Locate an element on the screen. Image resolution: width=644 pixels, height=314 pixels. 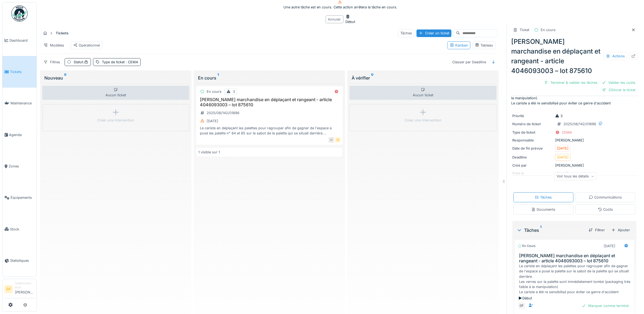
div: Kanban is located at coordinates (459, 45).